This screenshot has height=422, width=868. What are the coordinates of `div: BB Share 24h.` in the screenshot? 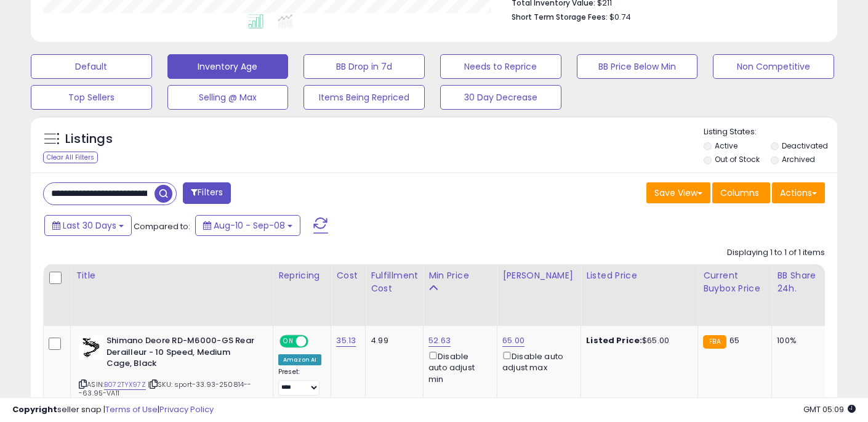 It's located at (799, 283).